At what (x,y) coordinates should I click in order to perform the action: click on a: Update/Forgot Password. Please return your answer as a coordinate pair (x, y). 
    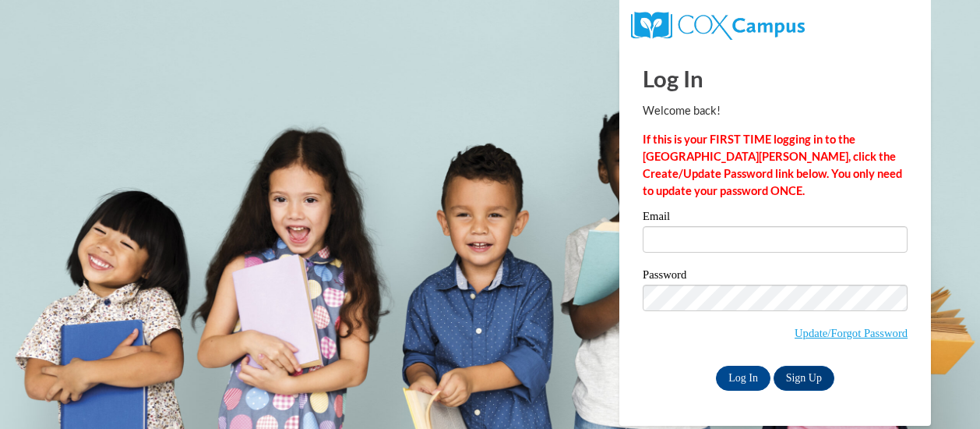
    Looking at the image, I should click on (851, 333).